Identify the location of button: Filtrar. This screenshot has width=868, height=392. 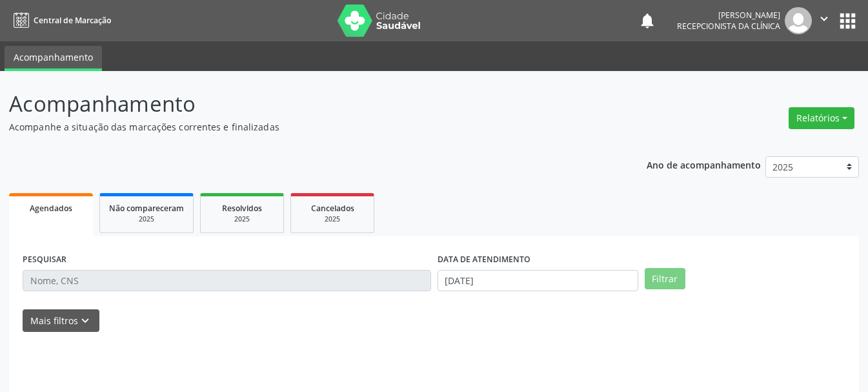
(665, 279).